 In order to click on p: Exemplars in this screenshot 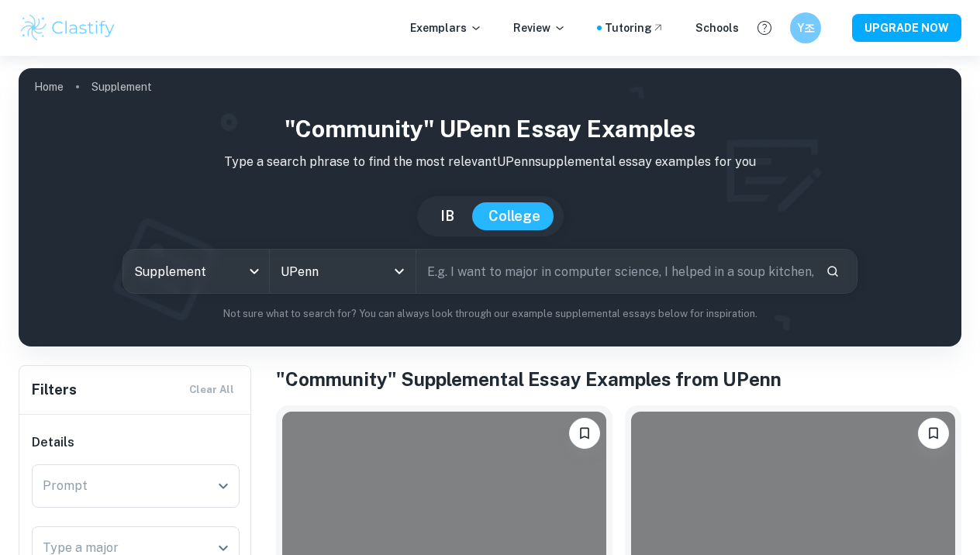, I will do `click(446, 28)`.